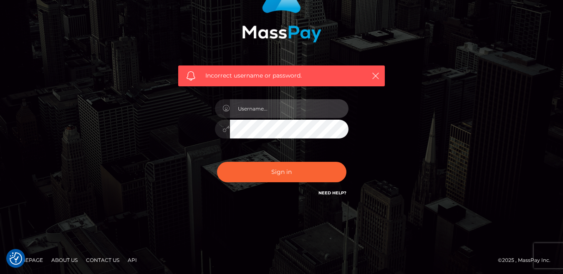 Image resolution: width=563 pixels, height=274 pixels. I want to click on button: Sign in, so click(282, 172).